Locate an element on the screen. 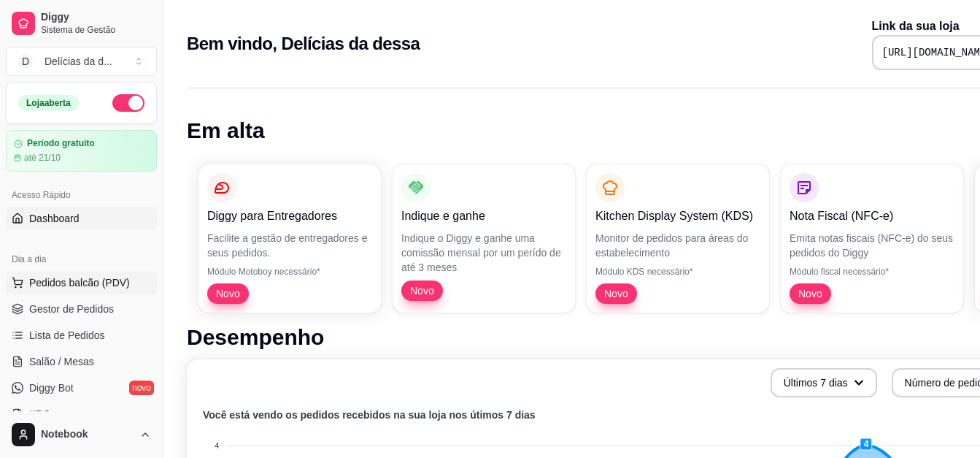 The height and width of the screenshot is (458, 980). span: D is located at coordinates (26, 61).